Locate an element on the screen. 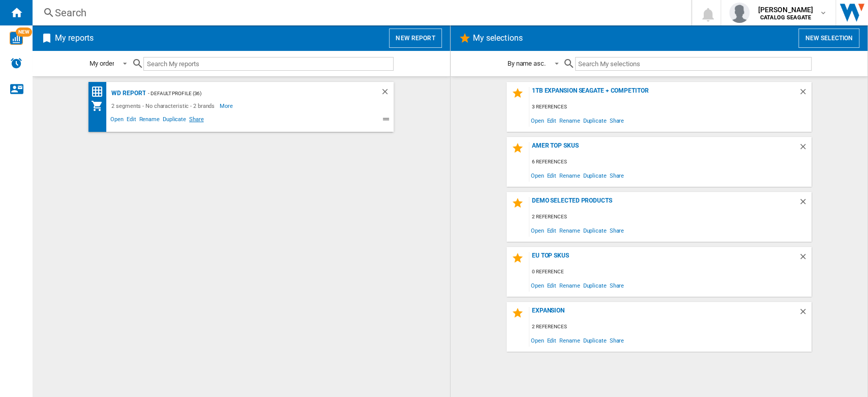 The image size is (868, 397). input: Search My reports is located at coordinates (268, 64).